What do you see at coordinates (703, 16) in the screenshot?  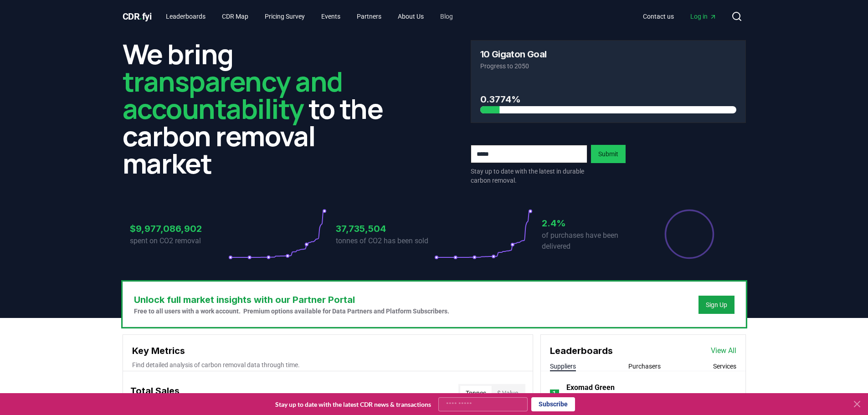 I see `a: Log in` at bounding box center [703, 16].